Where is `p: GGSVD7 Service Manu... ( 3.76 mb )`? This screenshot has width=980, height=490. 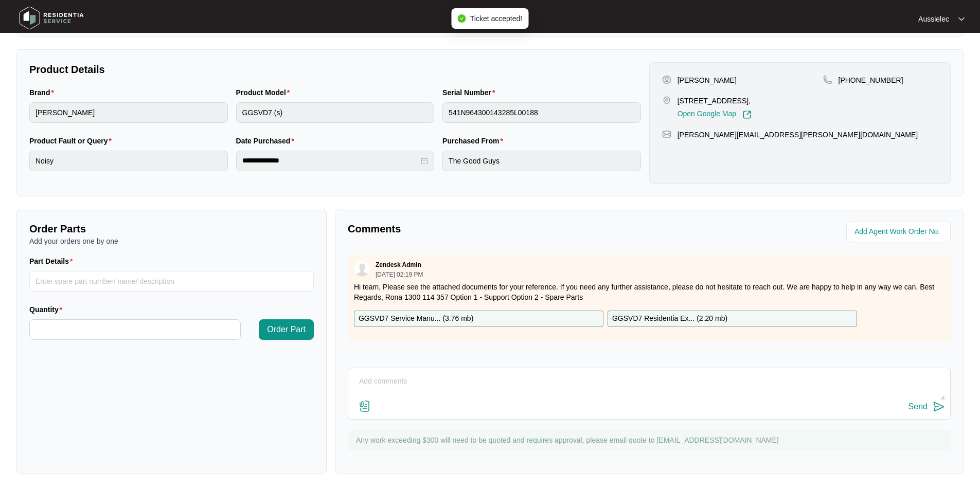 p: GGSVD7 Service Manu... ( 3.76 mb ) is located at coordinates (416, 319).